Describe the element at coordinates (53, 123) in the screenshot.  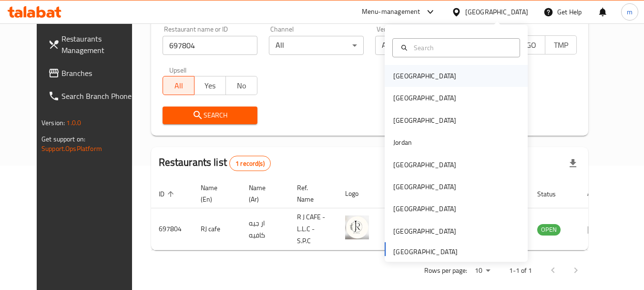
I see `span: Version:` at that location.